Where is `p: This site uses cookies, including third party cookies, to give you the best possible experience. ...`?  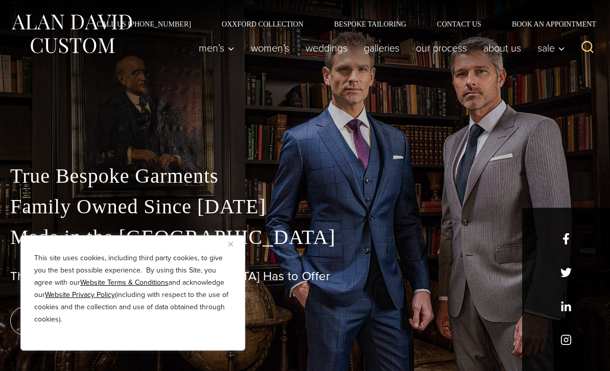
p: This site uses cookies, including third party cookies, to give you the best possible experience. ... is located at coordinates (133, 289).